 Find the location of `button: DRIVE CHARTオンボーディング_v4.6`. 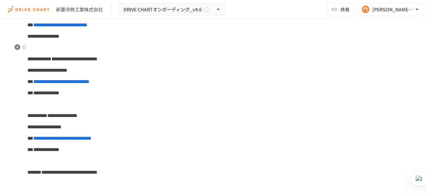

button: DRIVE CHARTオンボーディング_v4.6 is located at coordinates (172, 9).